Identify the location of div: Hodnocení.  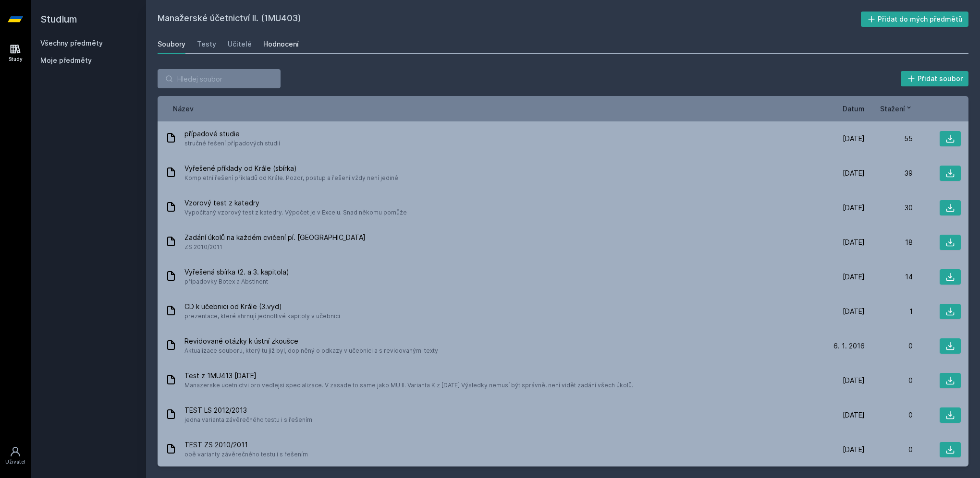
(281, 44).